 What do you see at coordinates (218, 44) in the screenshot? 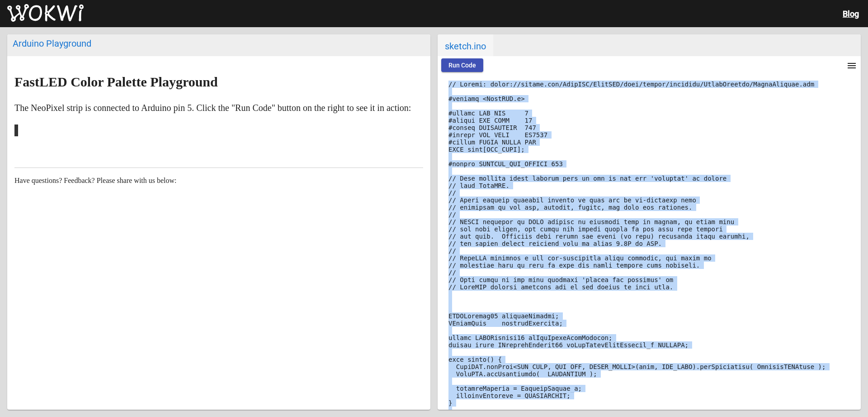
I see `div: Arduino Playground` at bounding box center [218, 44].